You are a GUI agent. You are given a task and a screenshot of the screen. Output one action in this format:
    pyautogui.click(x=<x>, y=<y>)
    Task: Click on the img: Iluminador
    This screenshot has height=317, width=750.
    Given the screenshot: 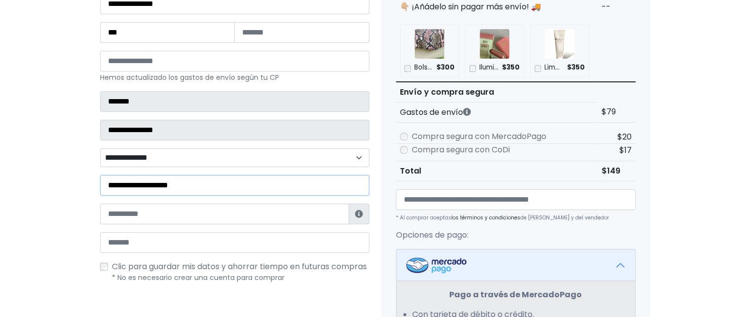 What is the action you would take?
    pyautogui.click(x=495, y=44)
    